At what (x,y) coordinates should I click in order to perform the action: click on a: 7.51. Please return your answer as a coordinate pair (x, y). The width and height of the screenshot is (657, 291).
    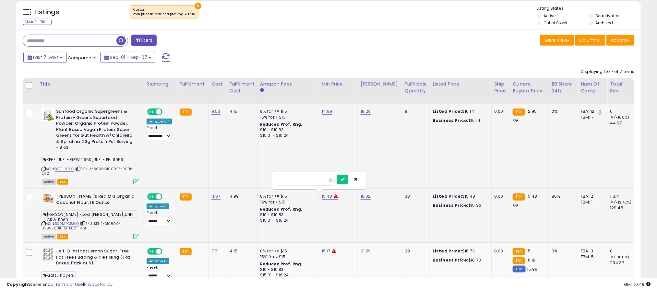
    Looking at the image, I should click on (215, 251).